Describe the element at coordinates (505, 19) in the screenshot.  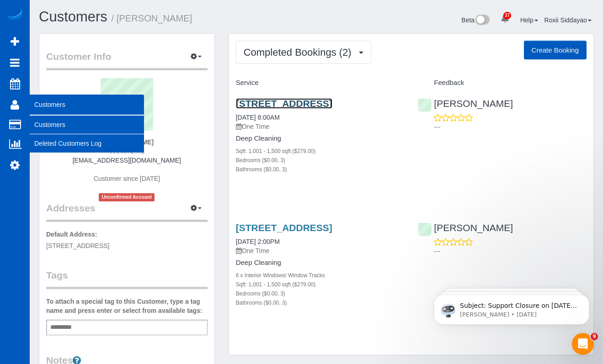
I see `a: 37` at that location.